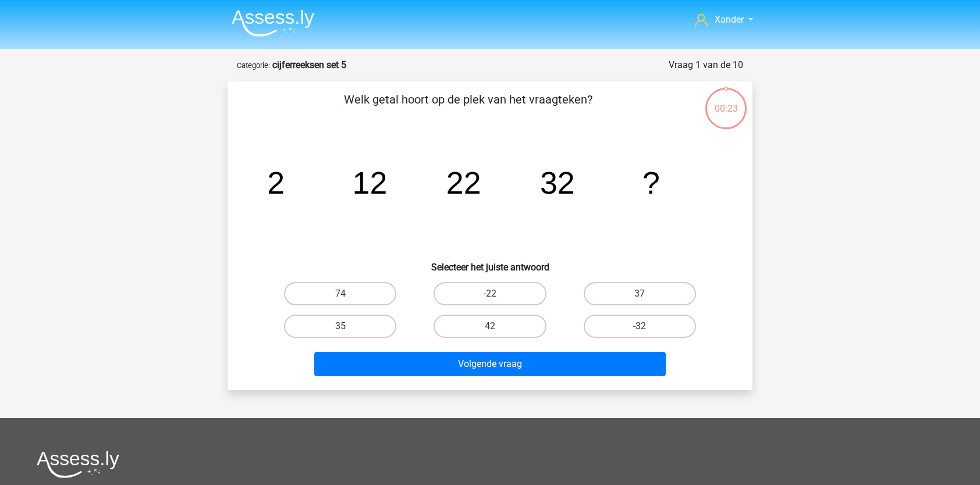 The height and width of the screenshot is (485, 980). I want to click on p: Welk getal hoort op de plek van het vraagteken?, so click(468, 108).